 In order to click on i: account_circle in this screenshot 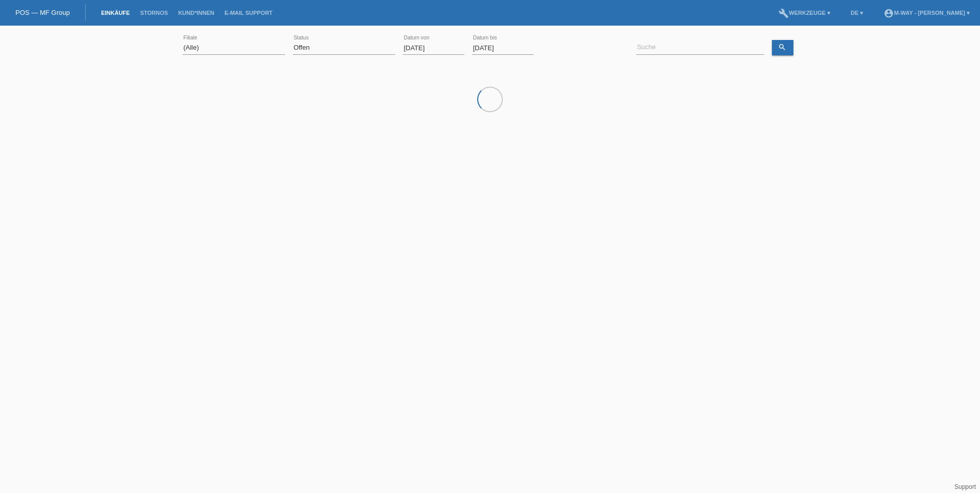, I will do `click(888, 13)`.